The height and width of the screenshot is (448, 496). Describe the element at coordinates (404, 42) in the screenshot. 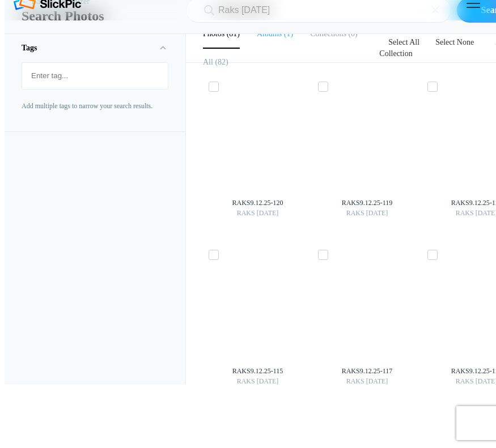

I see `a: Select All` at that location.